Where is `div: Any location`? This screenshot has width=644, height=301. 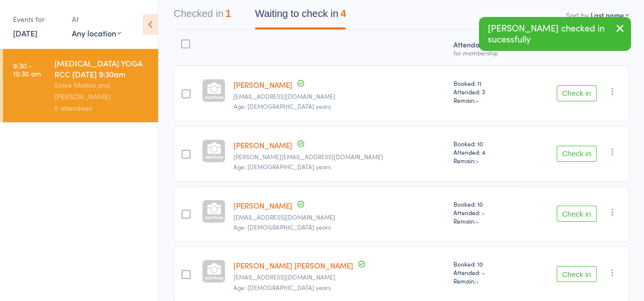 div: Any location is located at coordinates (96, 33).